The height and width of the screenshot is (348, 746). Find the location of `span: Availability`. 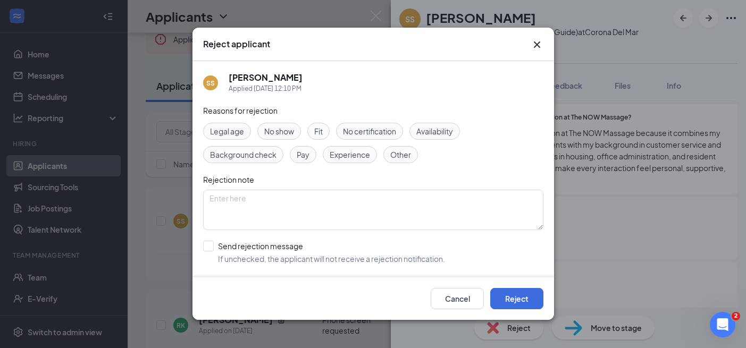

span: Availability is located at coordinates (435, 131).